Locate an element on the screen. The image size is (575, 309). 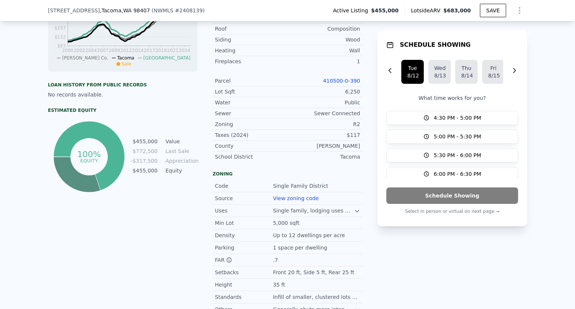
span: , Tacoma is located at coordinates (125, 10).